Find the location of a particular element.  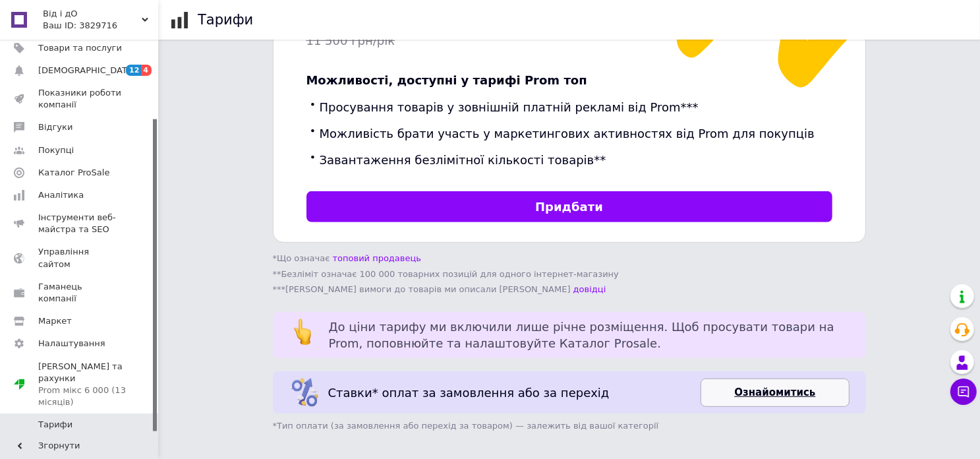

span: Інструменти веб-майстра та SEO is located at coordinates (80, 223).